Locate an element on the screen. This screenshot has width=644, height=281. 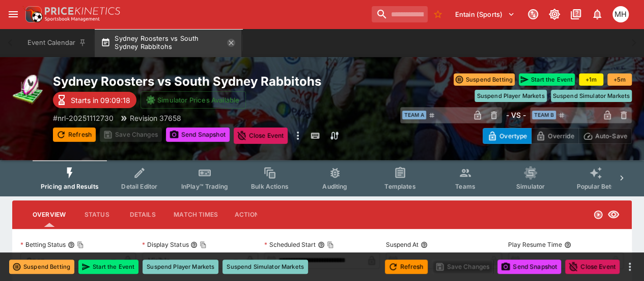
button: Match Times is located at coordinates (196, 214).